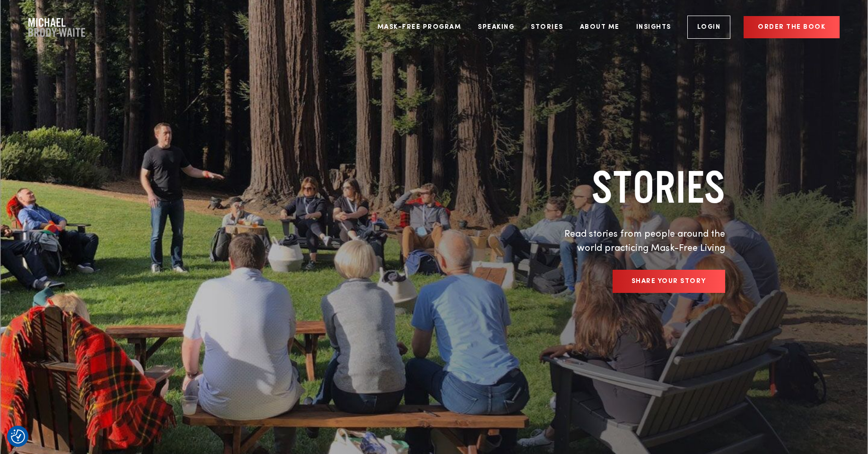  What do you see at coordinates (18, 437) in the screenshot?
I see `img: Revisit consent button` at bounding box center [18, 437].